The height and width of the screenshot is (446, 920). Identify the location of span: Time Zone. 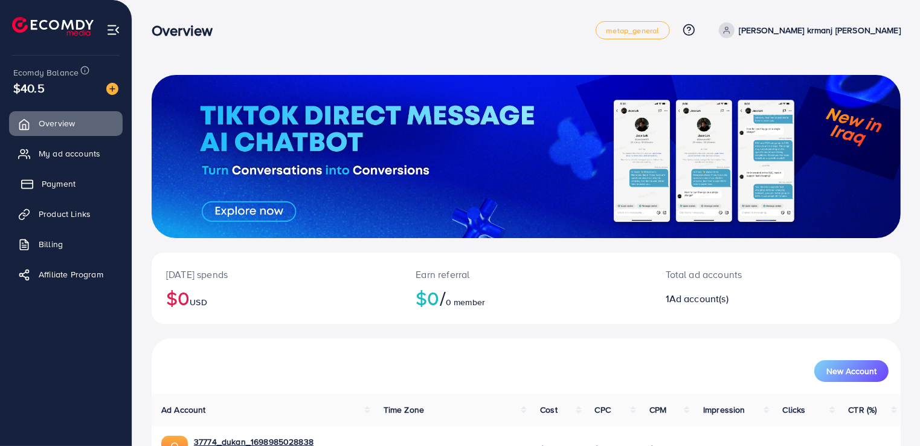
(404, 410).